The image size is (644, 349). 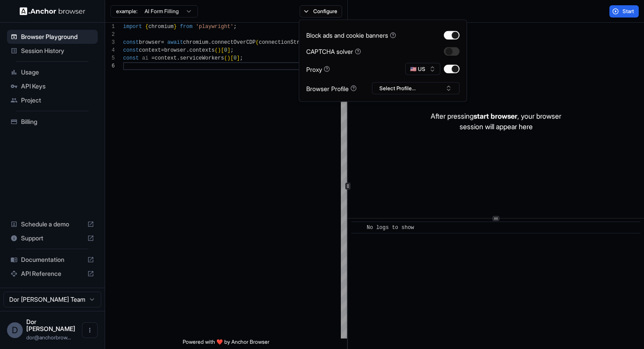 What do you see at coordinates (52, 273) in the screenshot?
I see `div: API Reference` at bounding box center [52, 273].